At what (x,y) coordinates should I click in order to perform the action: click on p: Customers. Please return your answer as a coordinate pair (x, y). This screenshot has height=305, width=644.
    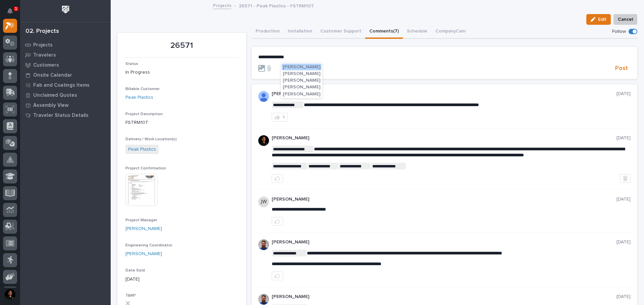
    Looking at the image, I should click on (46, 65).